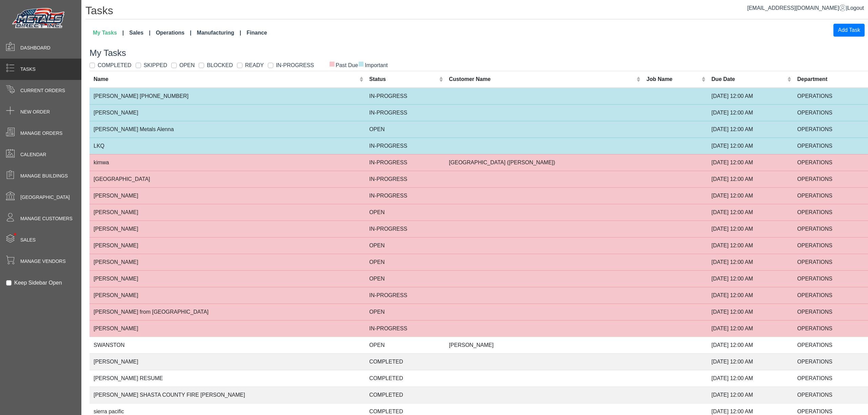 This screenshot has height=415, width=868. Describe the element at coordinates (41, 133) in the screenshot. I see `span: Manage Orders` at that location.